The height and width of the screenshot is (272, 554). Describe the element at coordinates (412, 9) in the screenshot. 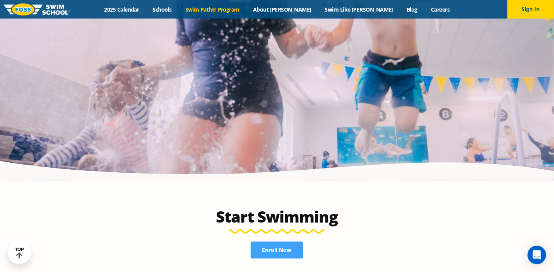

I see `a: Blog` at that location.